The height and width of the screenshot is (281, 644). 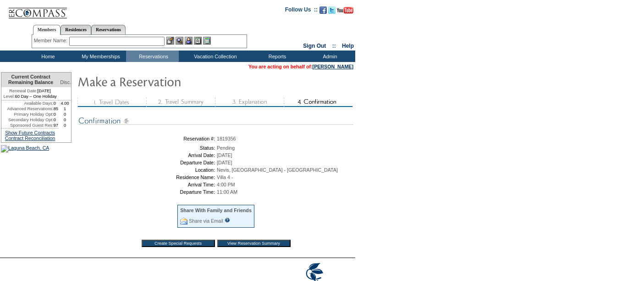 What do you see at coordinates (345, 10) in the screenshot?
I see `img: Subscribe to our YouTube Channel` at bounding box center [345, 10].